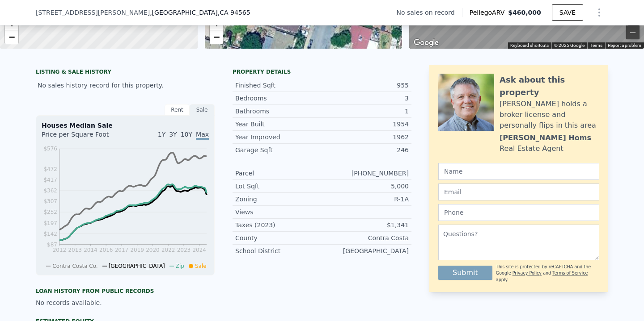 Image resolution: width=644 pixels, height=321 pixels. I want to click on tspan: 2020, so click(152, 250).